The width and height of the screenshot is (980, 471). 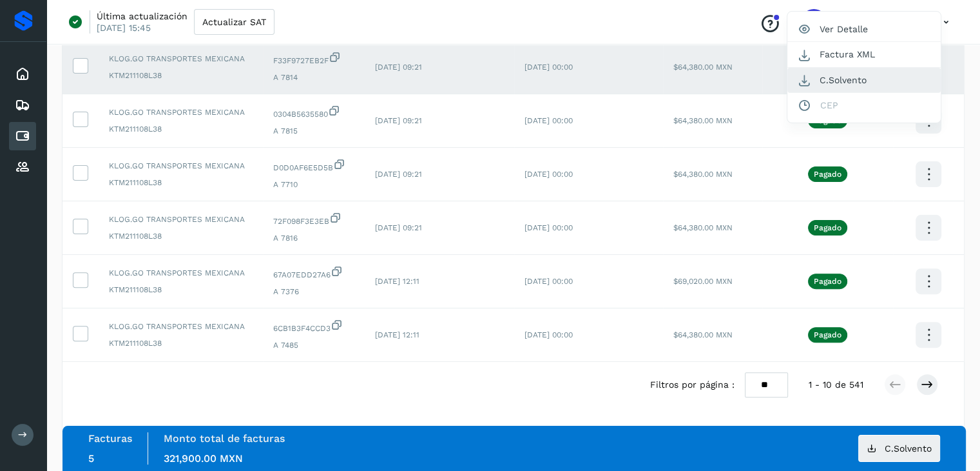 What do you see at coordinates (22, 74) in the screenshot?
I see `div: Inicio` at bounding box center [22, 74].